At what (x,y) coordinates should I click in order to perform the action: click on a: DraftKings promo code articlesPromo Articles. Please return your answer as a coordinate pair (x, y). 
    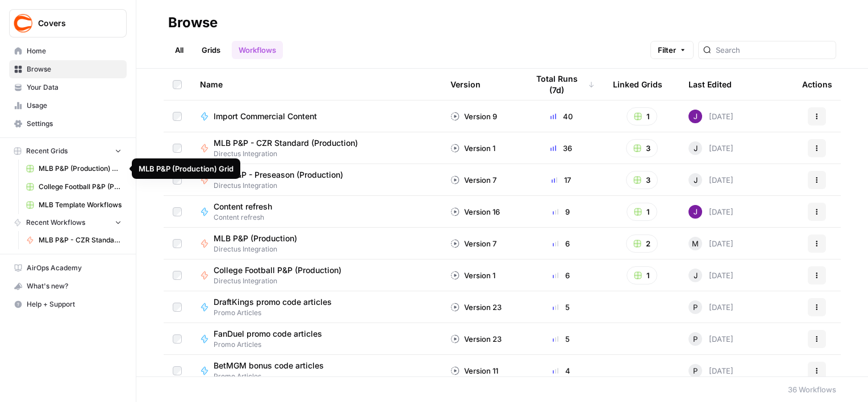
    Looking at the image, I should click on (316, 307).